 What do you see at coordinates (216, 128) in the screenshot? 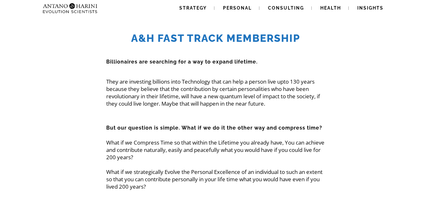
I see `h5: But our question is simple. What if we do it the other way and compress time?` at bounding box center [216, 128].